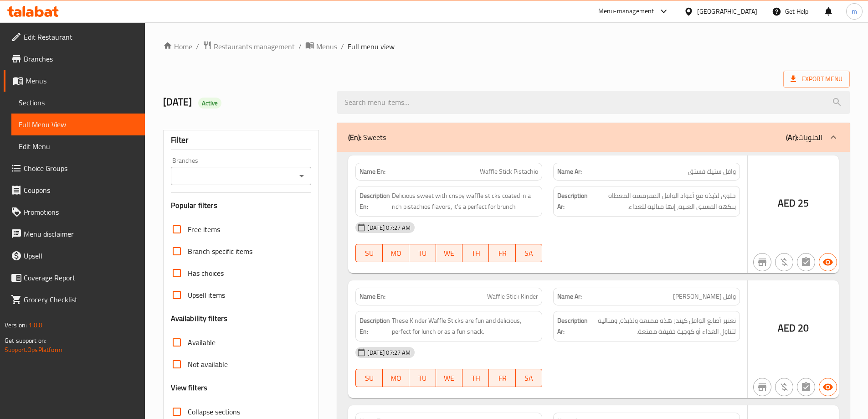 This screenshot has height=419, width=868. I want to click on button: TU, so click(423, 253).